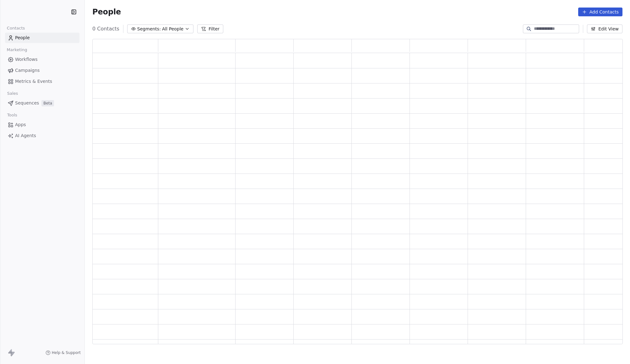 The height and width of the screenshot is (364, 630). I want to click on button: Add Contacts, so click(600, 12).